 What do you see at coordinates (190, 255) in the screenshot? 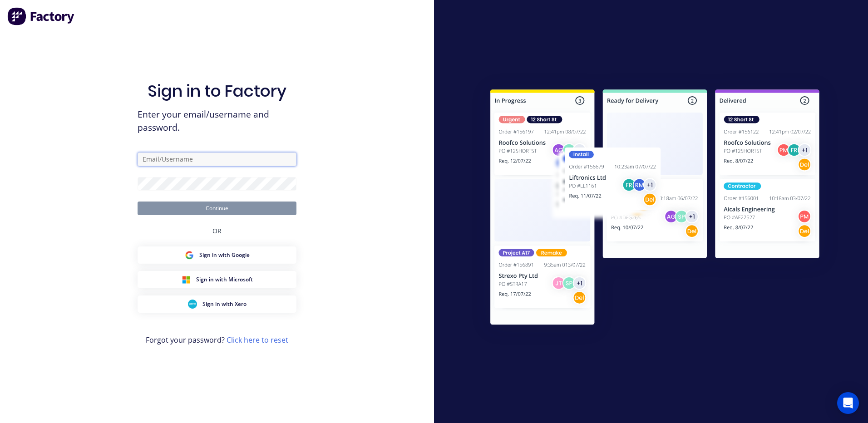
I see `img: Google Sign in` at bounding box center [190, 255].